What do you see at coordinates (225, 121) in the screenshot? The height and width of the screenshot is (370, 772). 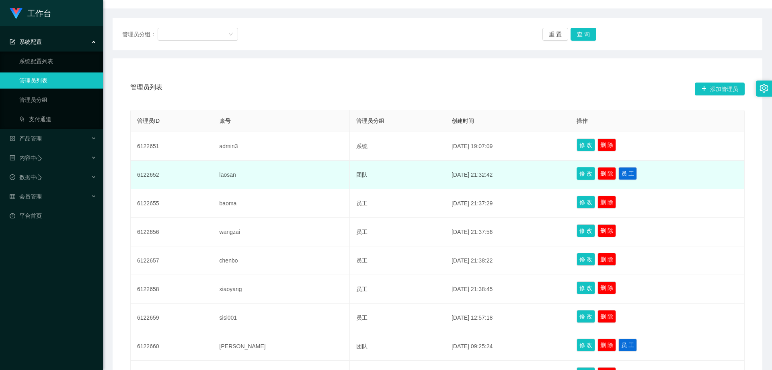 I see `span: 账号` at bounding box center [225, 121].